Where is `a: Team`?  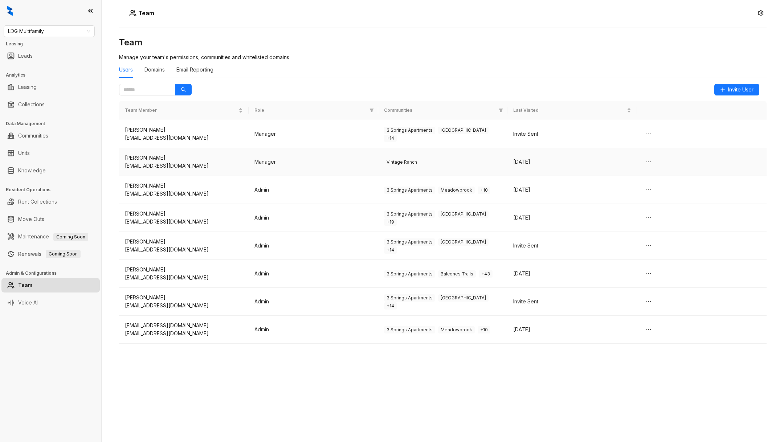
a: Team is located at coordinates (25, 285).